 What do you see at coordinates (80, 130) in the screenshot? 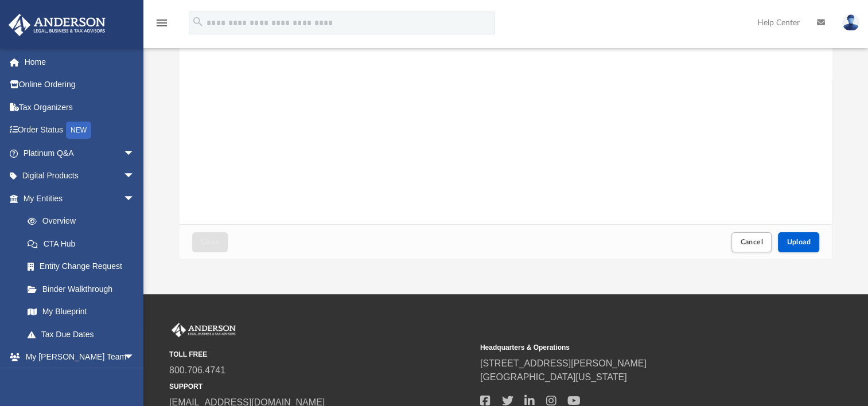
I see `a: Order StatusNEW` at bounding box center [80, 130].